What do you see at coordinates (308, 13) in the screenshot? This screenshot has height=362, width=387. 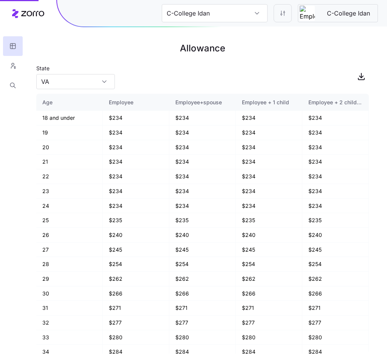 I see `img: Employer logo` at bounding box center [308, 13].